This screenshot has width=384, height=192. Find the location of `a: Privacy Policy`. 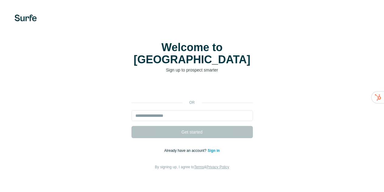

a: Privacy Policy is located at coordinates (218, 167).